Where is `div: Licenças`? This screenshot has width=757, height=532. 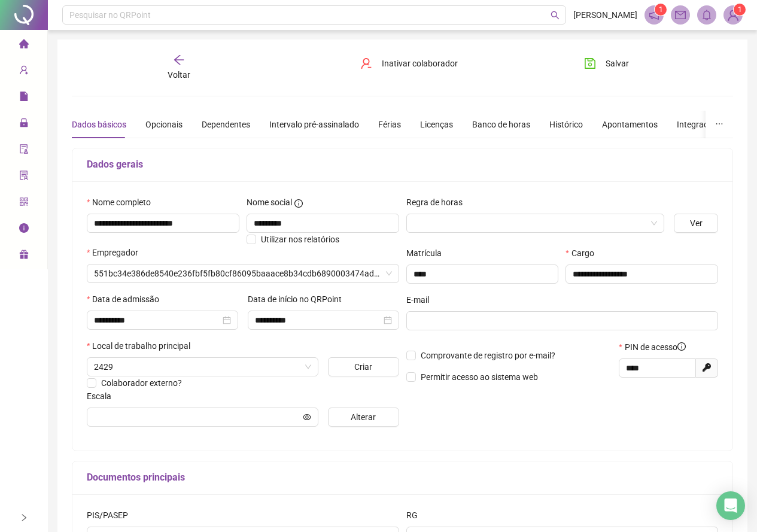 div: Licenças is located at coordinates (437, 124).